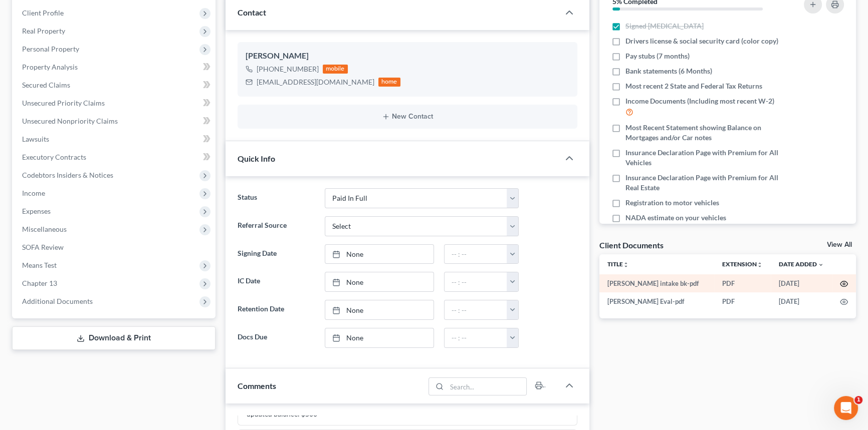  Describe the element at coordinates (704, 158) in the screenshot. I see `span: Insurance Declaration Page with Premium for All Vehicles` at that location.